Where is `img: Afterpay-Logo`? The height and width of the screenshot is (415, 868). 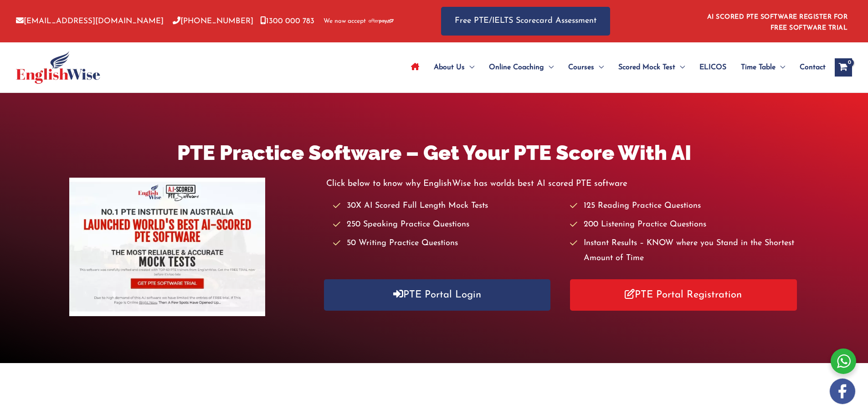
img: Afterpay-Logo is located at coordinates (381, 21).